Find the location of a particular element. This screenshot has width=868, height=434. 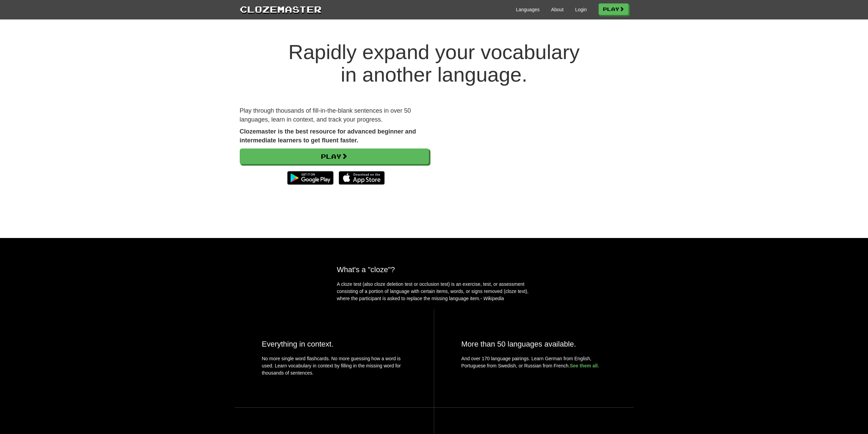

p: And over 170 language pairings. Learn German from English, Portuguese from Swedish, or Russian fr... is located at coordinates (533, 362).